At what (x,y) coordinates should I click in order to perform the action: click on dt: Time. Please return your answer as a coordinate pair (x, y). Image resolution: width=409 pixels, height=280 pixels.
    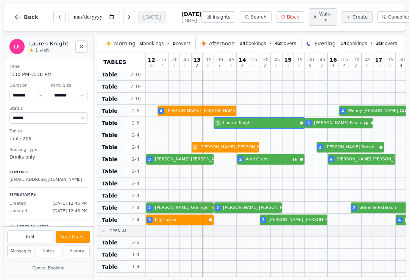
    Looking at the image, I should click on (48, 67).